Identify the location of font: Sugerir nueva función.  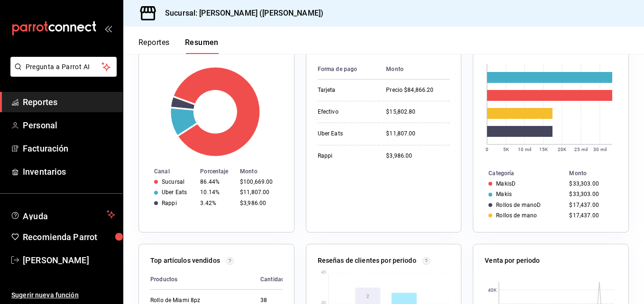
(45, 295).